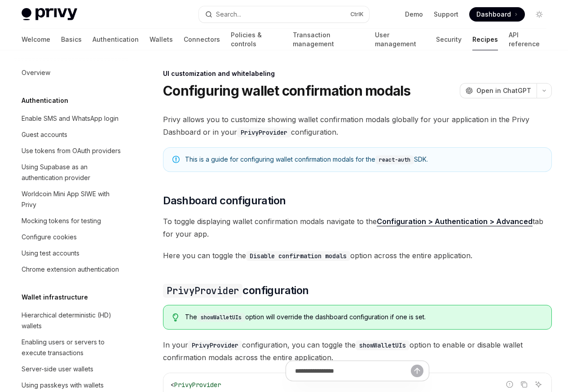 The image size is (568, 392). I want to click on button: Open in ChatGPT, so click(498, 91).